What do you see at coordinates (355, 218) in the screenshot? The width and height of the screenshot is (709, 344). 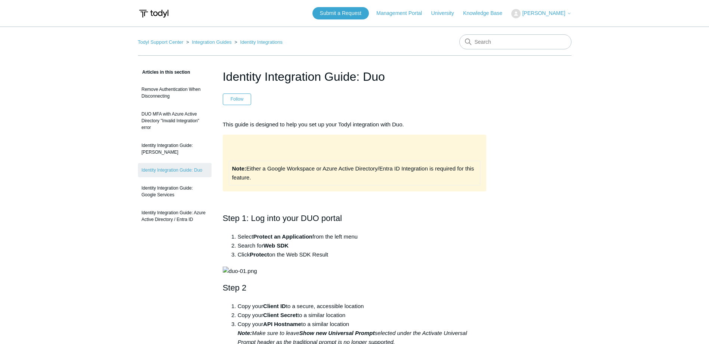 I see `h2: Step 1: Log into your DUO portal` at bounding box center [355, 218].